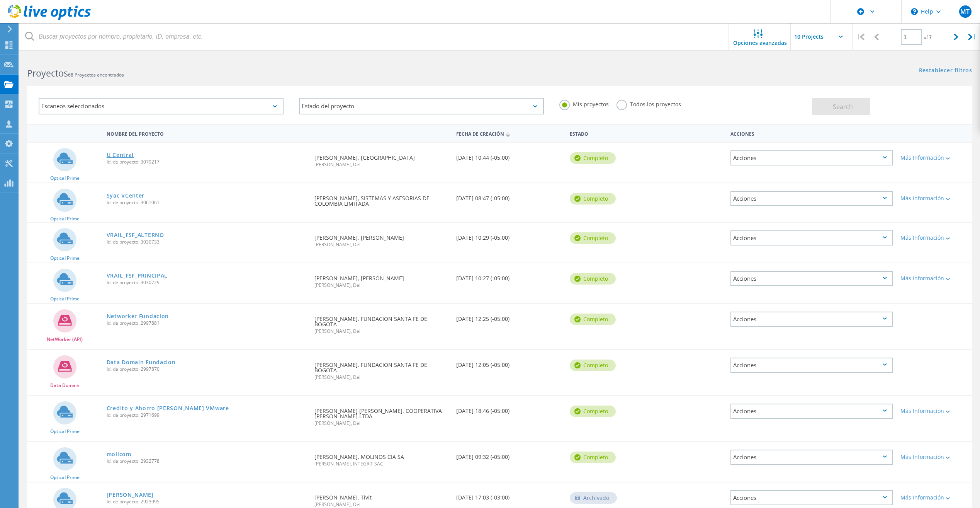 This screenshot has height=508, width=980. I want to click on span: Id. de proyecto: 3030729, so click(206, 283).